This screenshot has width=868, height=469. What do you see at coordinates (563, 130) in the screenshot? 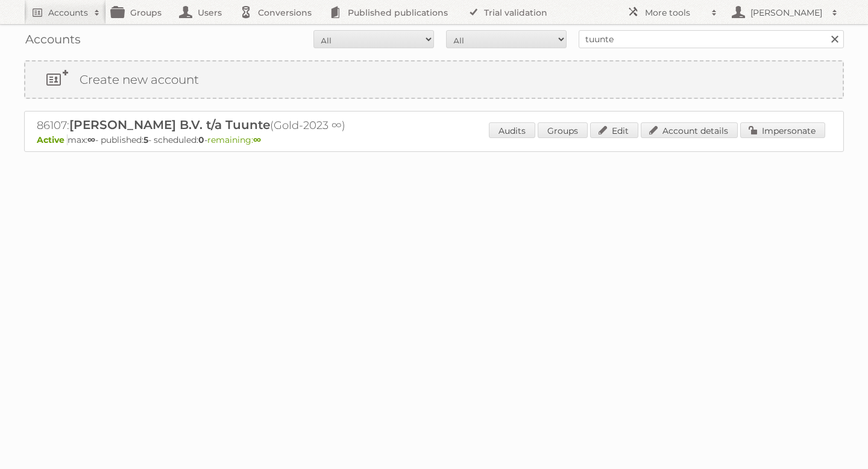
I see `a: Groups` at bounding box center [563, 130].